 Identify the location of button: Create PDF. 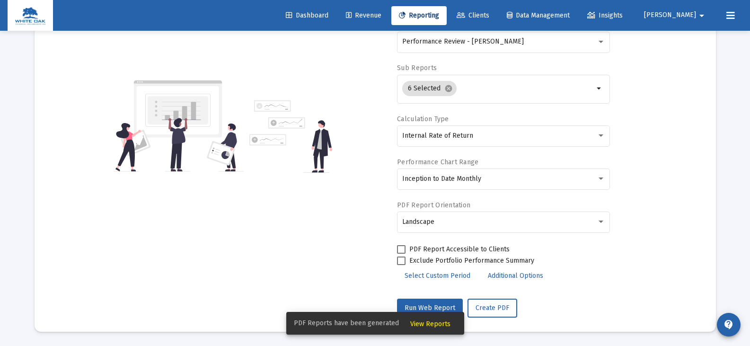
(492, 308).